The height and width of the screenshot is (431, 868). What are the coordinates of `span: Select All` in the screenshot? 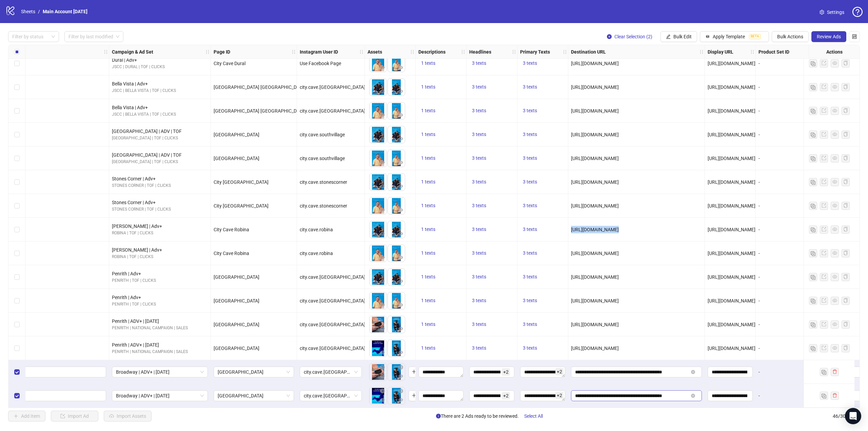 It's located at (533, 416).